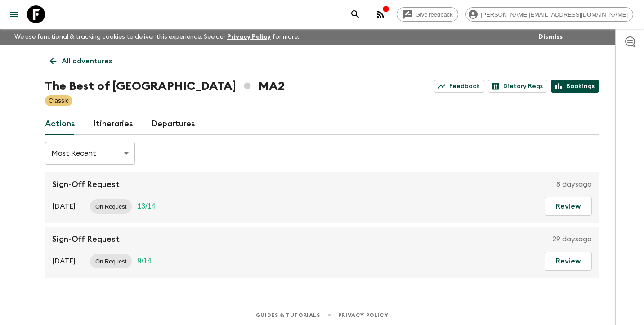 The width and height of the screenshot is (644, 325). I want to click on p: All adventures, so click(87, 61).